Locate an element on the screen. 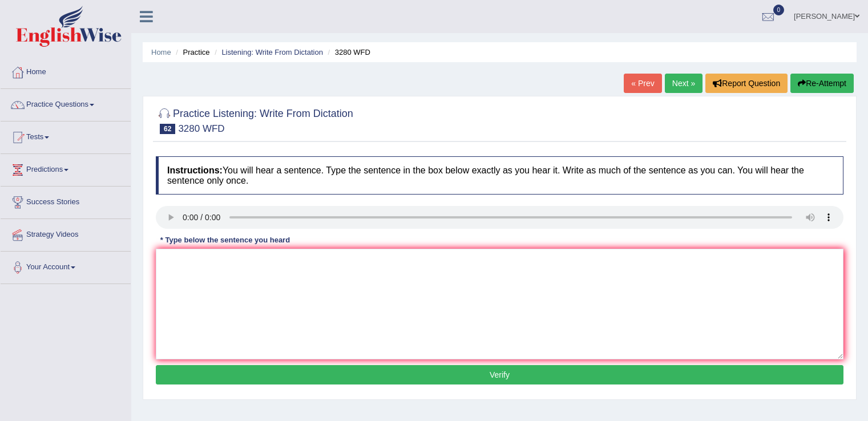 This screenshot has width=868, height=421. button: Verify is located at coordinates (499, 375).